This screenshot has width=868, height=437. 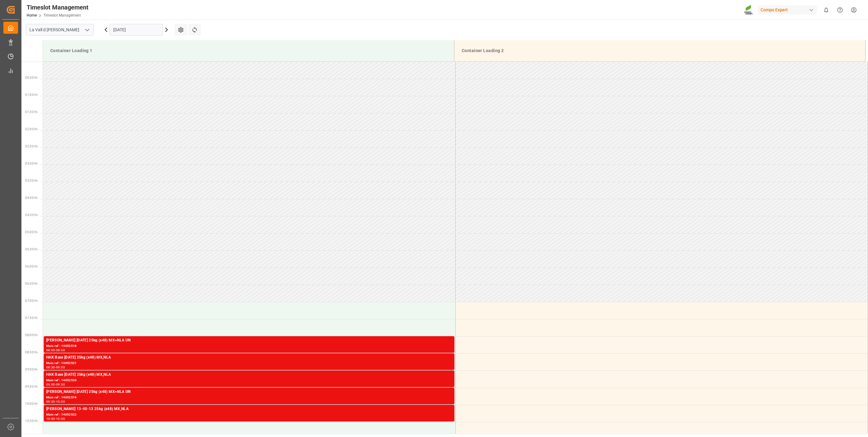 I want to click on span: 07:30 Hr, so click(x=31, y=318).